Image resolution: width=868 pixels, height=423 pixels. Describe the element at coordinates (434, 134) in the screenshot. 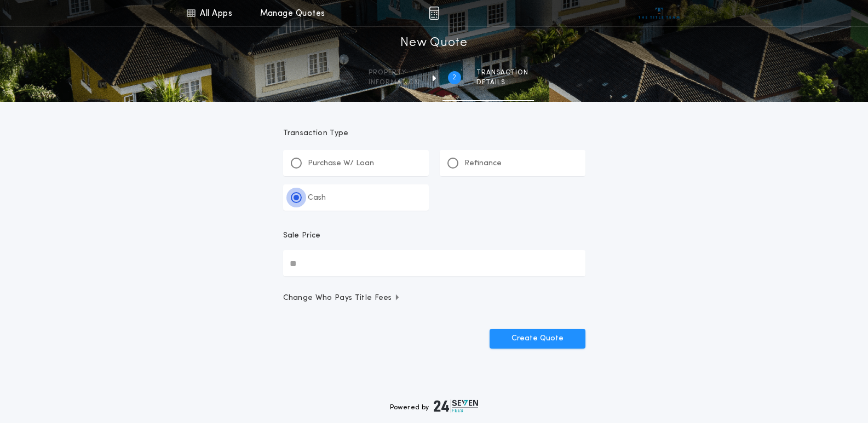

I see `p: Transaction Type` at that location.